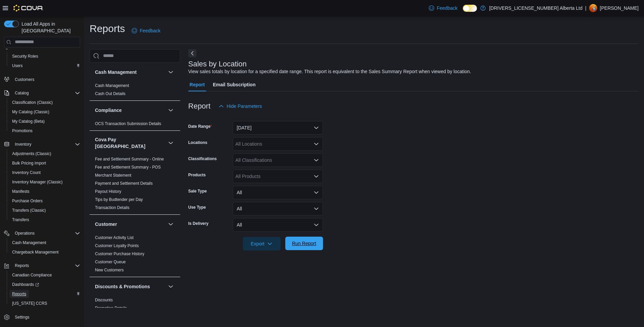 Image resolution: width=644 pixels, height=327 pixels. Describe the element at coordinates (37, 182) in the screenshot. I see `span: Inventory Manager (Classic)` at that location.